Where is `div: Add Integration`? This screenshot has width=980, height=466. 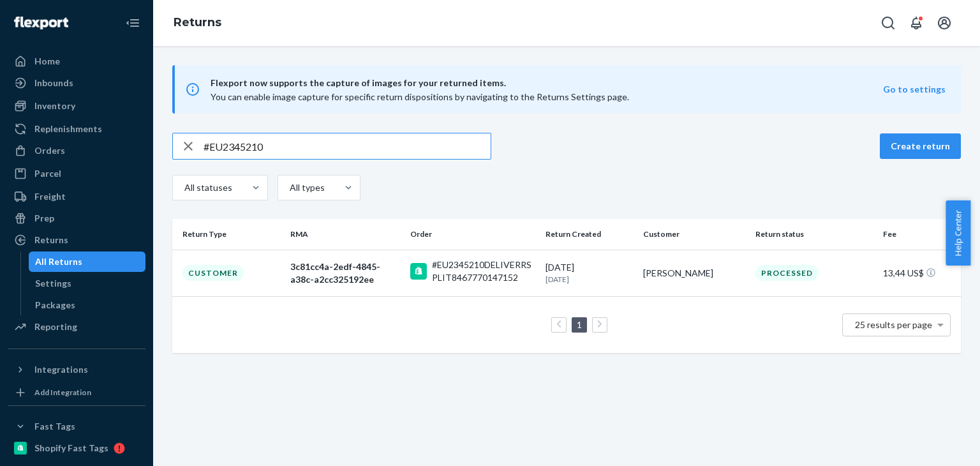
div: Add Integration is located at coordinates (63, 391).